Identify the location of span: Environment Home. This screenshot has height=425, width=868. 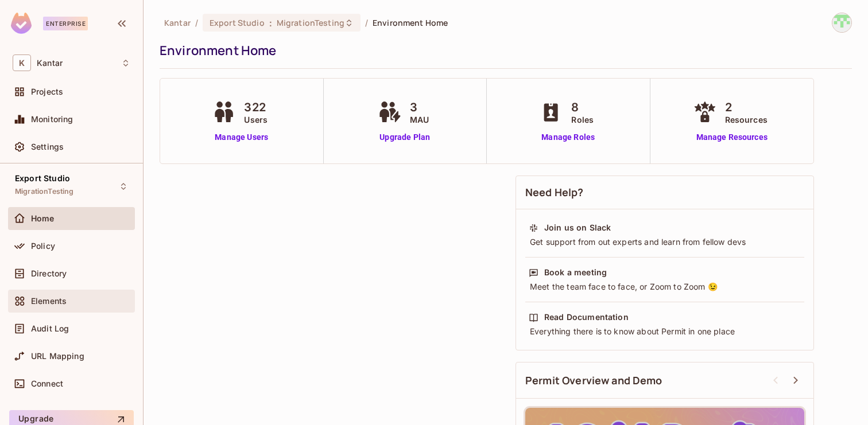
(410, 22).